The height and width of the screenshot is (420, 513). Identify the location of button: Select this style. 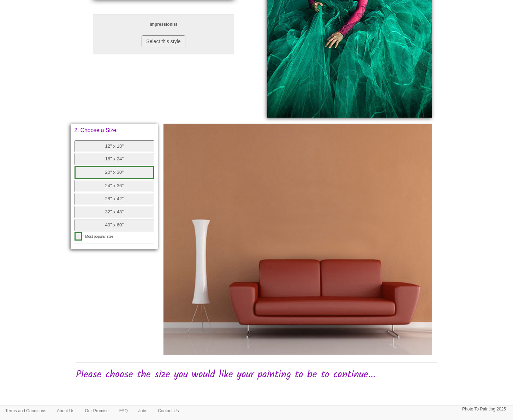
(163, 41).